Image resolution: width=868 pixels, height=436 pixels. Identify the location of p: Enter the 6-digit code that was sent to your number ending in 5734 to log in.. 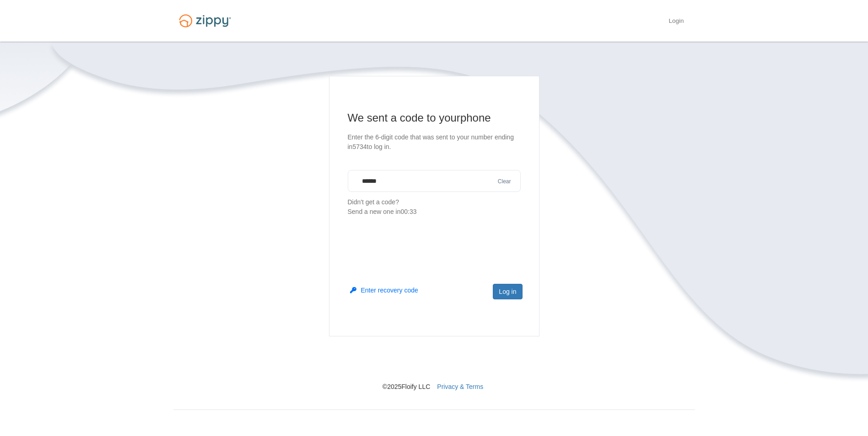
(434, 142).